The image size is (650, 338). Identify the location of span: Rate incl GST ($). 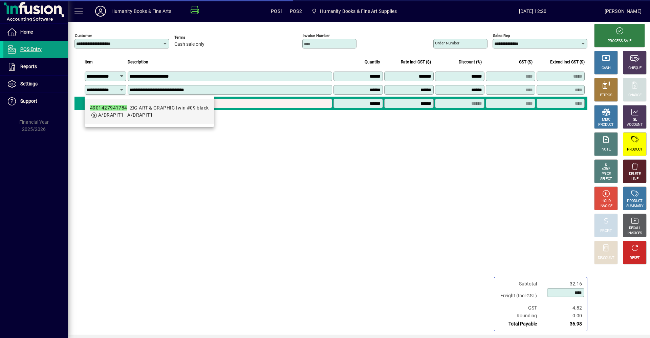
(416, 62).